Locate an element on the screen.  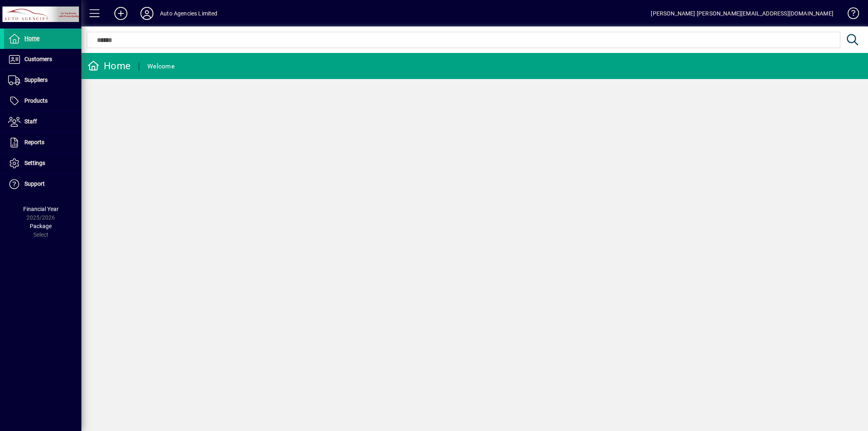
span: Suppliers is located at coordinates (36, 80).